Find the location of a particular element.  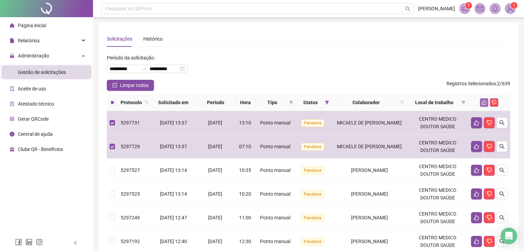

span: Atestado técnico is located at coordinates (36, 104).